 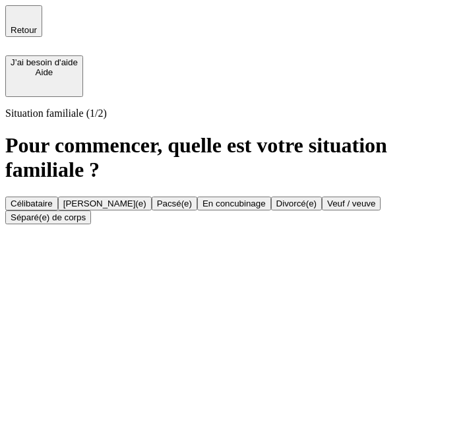 I want to click on p: Situation familiale (1/2), so click(x=233, y=113).